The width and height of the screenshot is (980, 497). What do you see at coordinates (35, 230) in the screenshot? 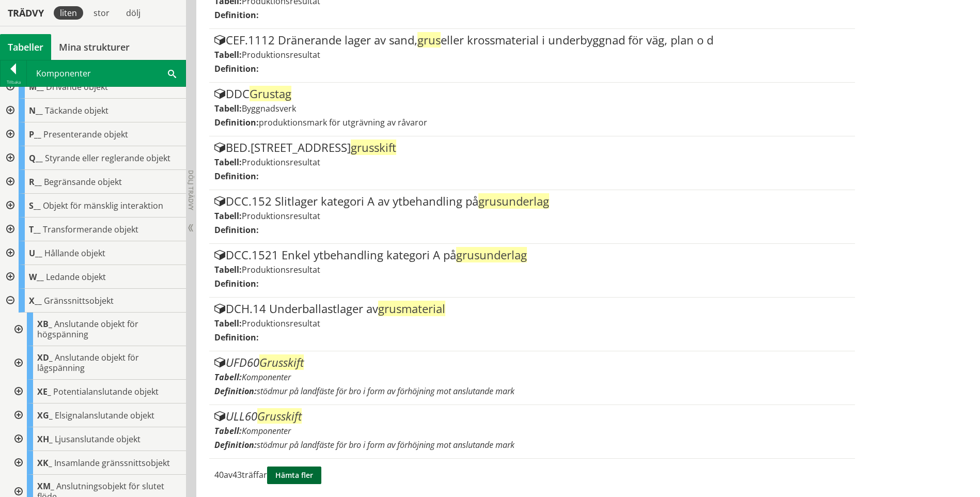
I see `span: T__` at bounding box center [35, 230].